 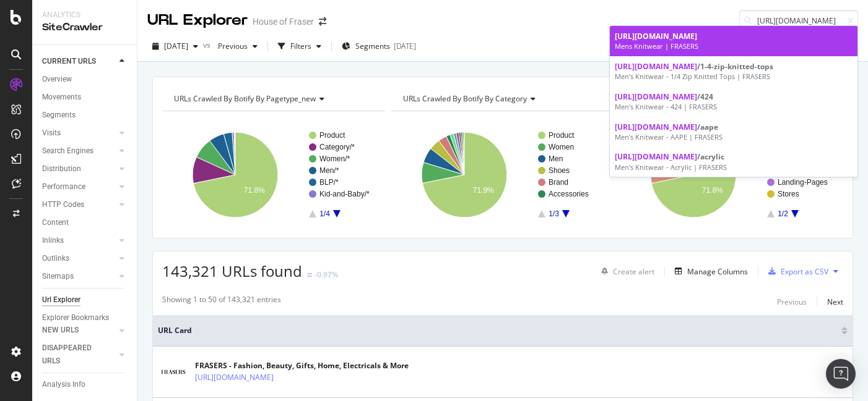 I want to click on div: Inlinks, so click(x=53, y=240).